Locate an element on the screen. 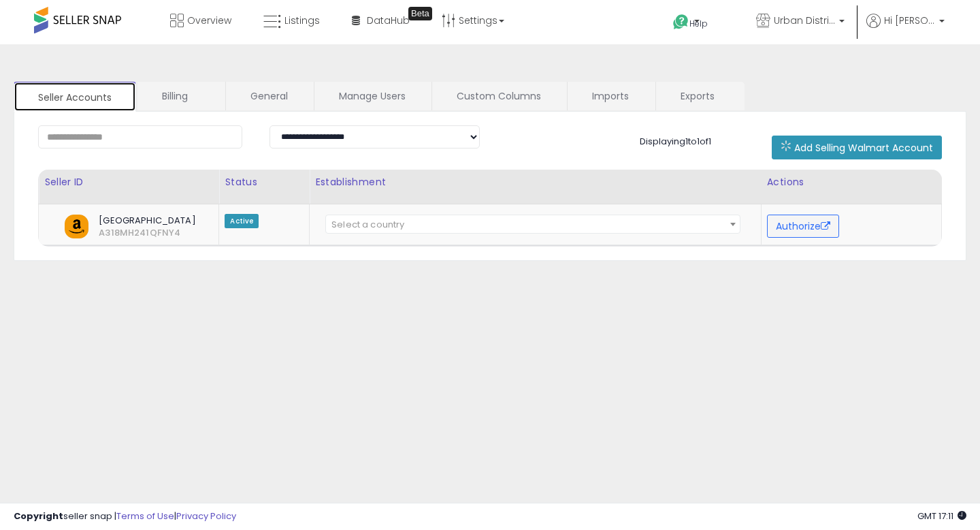 The height and width of the screenshot is (530, 980). img: amazon.png is located at coordinates (76, 226).